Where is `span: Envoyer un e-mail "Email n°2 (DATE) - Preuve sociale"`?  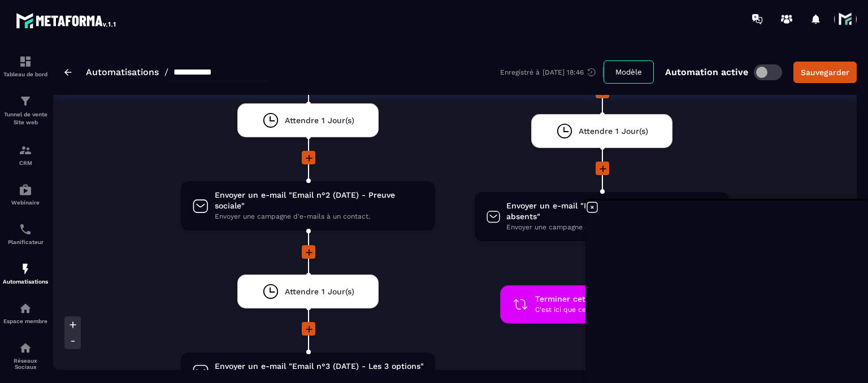
span: Envoyer un e-mail "Email n°2 (DATE) - Preuve sociale" is located at coordinates (319, 200).